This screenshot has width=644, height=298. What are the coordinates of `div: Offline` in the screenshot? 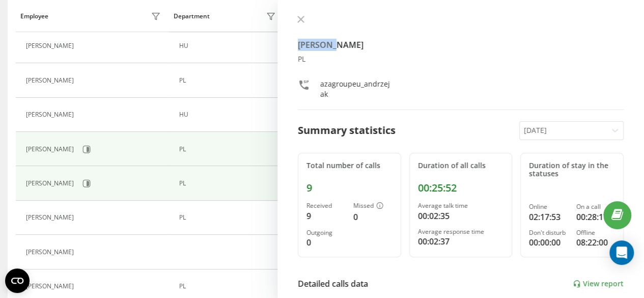 It's located at (595, 232).